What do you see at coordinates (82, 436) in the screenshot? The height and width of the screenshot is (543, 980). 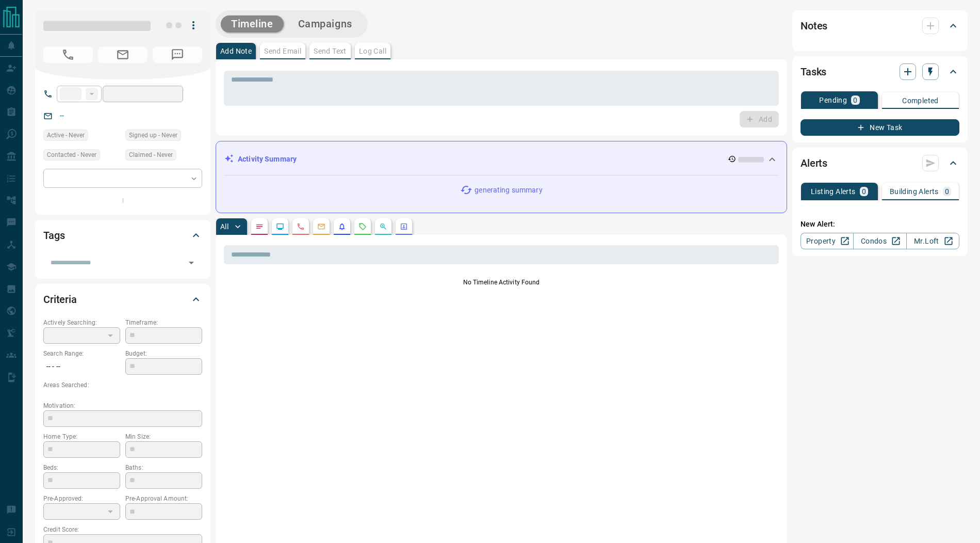 I see `p: Home Type:` at bounding box center [82, 436].